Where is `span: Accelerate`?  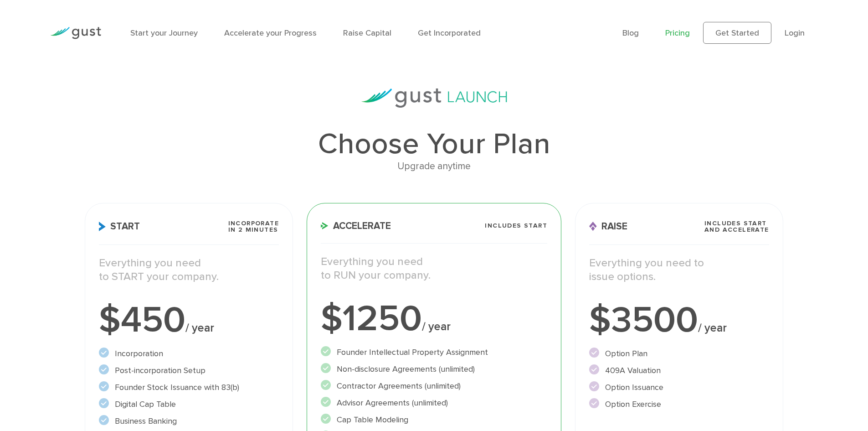 span: Accelerate is located at coordinates (356, 226).